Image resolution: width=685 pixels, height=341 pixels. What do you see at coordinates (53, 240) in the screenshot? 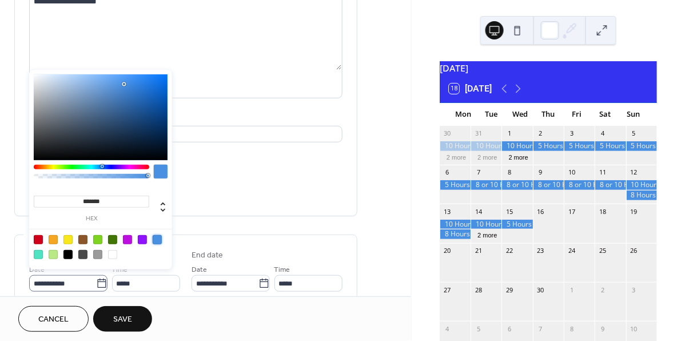
I see `div: #F5A623` at bounding box center [53, 240].